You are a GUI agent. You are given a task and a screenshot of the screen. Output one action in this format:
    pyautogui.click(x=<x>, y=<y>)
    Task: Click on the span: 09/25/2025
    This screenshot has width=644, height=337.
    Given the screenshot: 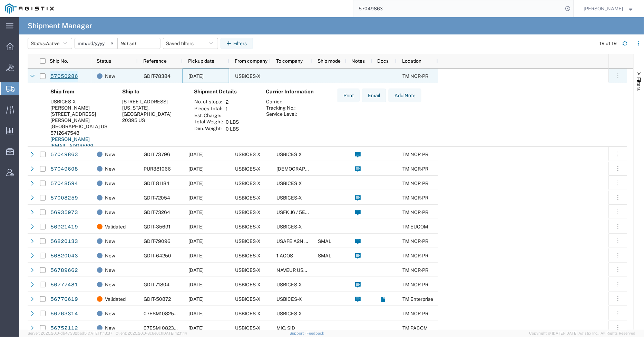 What is the action you would take?
    pyautogui.click(x=196, y=241)
    